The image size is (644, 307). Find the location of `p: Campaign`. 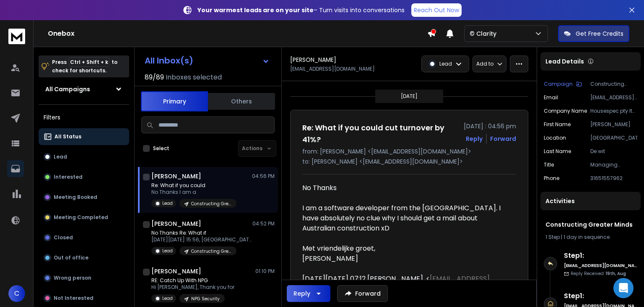

p: Campaign is located at coordinates (558, 84).